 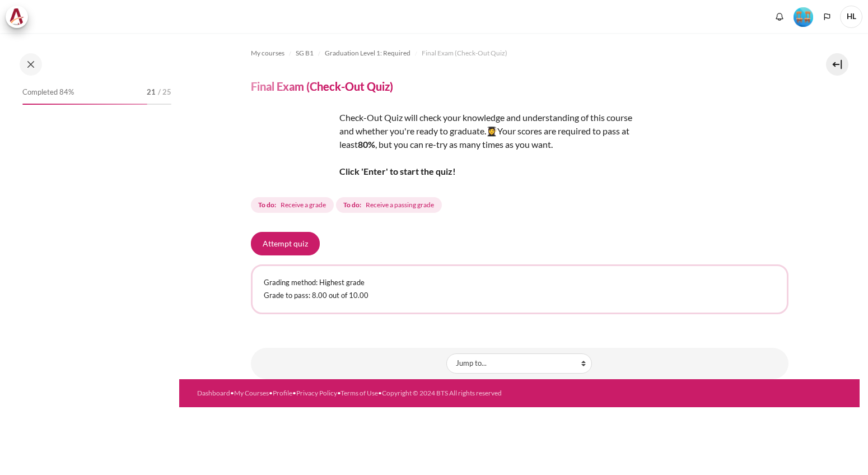 What do you see at coordinates (305, 54) in the screenshot?
I see `a: SG B1` at bounding box center [305, 54].